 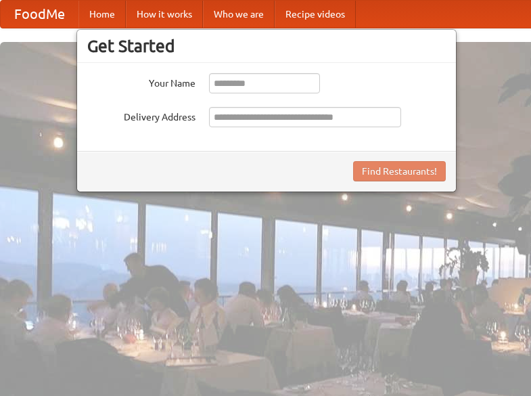 What do you see at coordinates (141, 115) in the screenshot?
I see `label: Delivery Address` at bounding box center [141, 115].